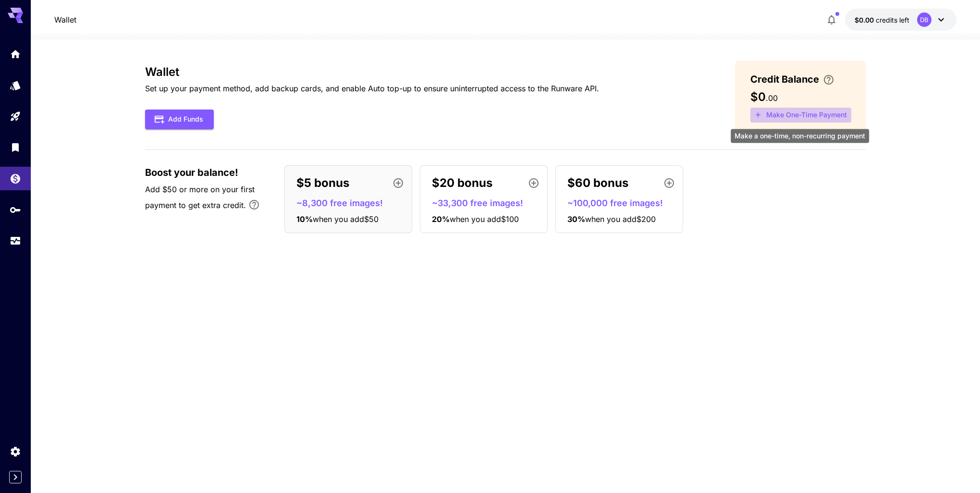 The height and width of the screenshot is (493, 980). Describe the element at coordinates (893, 20) in the screenshot. I see `span: credits left` at that location.